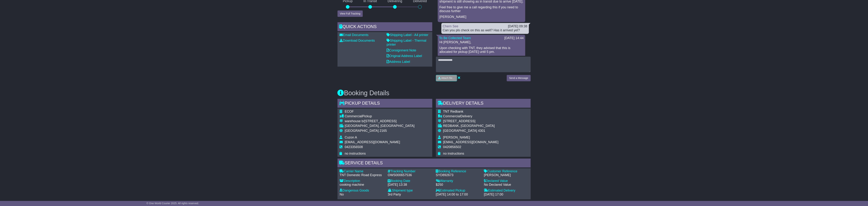  I want to click on button: View Full Tracking, so click(350, 13).